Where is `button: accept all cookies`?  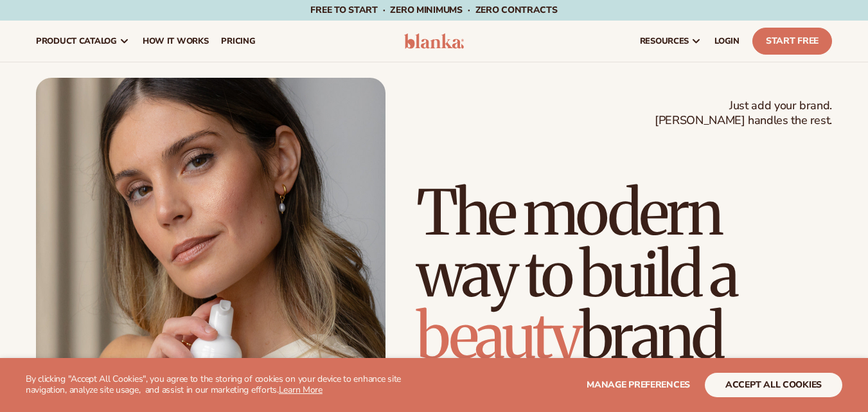
button: accept all cookies is located at coordinates (774, 385).